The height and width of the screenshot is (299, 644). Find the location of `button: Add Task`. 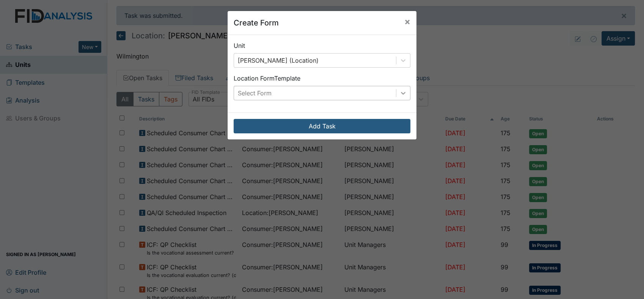

button: Add Task is located at coordinates (322, 126).